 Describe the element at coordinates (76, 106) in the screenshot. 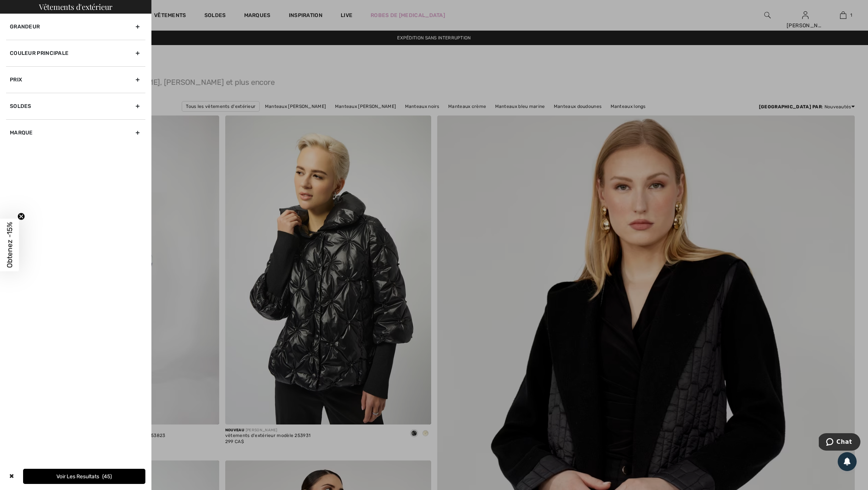

I see `div: Soldes` at that location.